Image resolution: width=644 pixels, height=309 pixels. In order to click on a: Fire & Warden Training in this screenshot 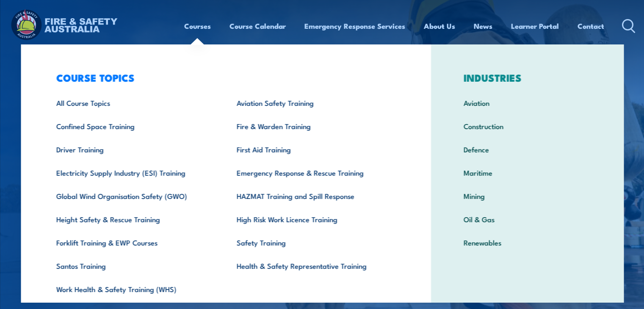, I will do `click(314, 126)`.